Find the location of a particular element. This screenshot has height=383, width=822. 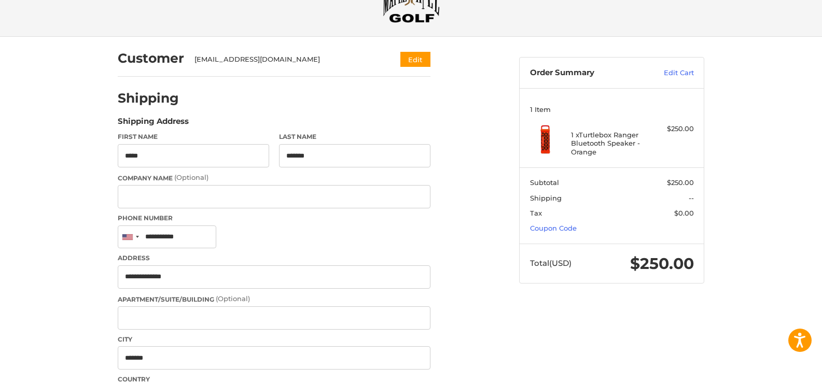

span: Tax is located at coordinates (536, 213).